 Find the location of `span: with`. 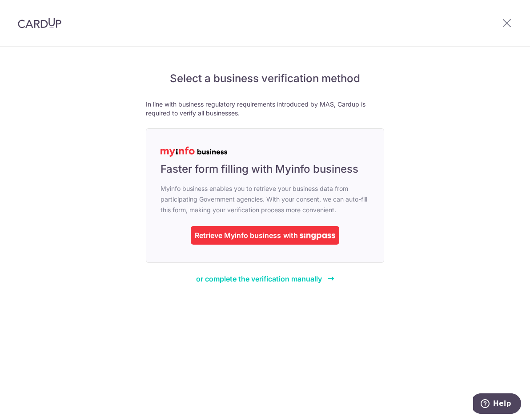

span: with is located at coordinates (290, 235).